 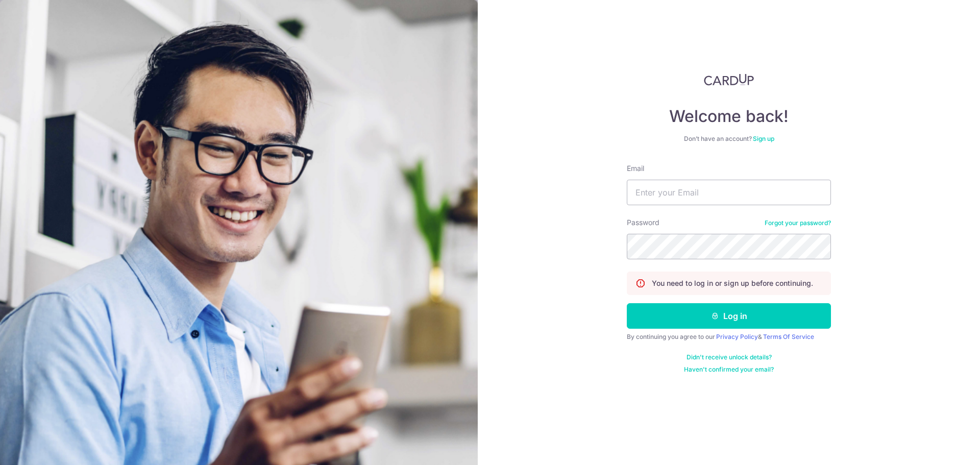 What do you see at coordinates (729, 316) in the screenshot?
I see `button: Log in` at bounding box center [729, 316].